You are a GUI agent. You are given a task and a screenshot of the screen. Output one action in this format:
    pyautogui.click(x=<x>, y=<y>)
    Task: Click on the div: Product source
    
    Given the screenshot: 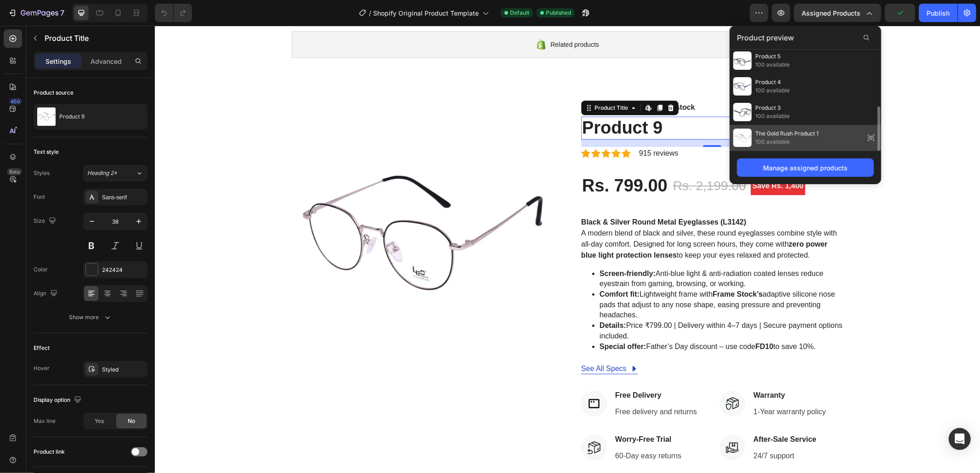 What is the action you would take?
    pyautogui.click(x=53, y=93)
    